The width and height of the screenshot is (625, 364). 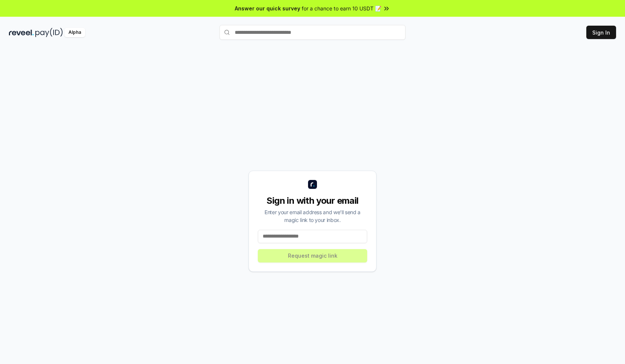 What do you see at coordinates (341, 8) in the screenshot?
I see `span: for a chance to earn 10 USDT 📝` at bounding box center [341, 8].